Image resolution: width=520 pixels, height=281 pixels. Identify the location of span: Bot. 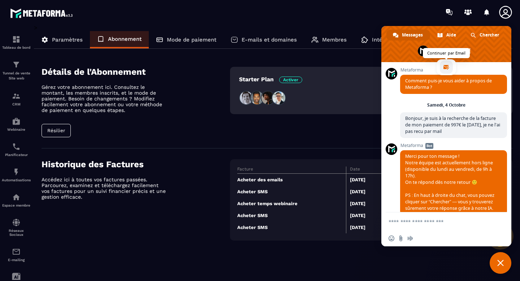
(429, 146).